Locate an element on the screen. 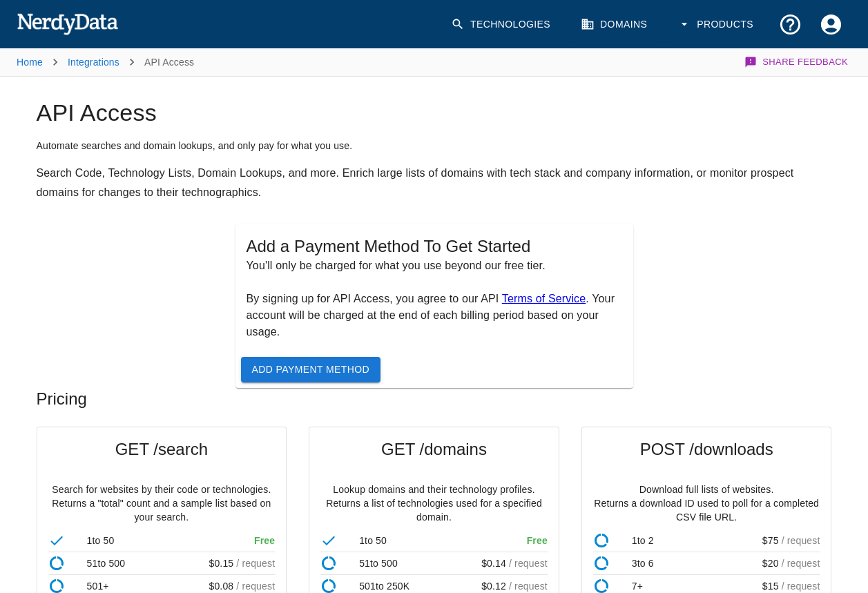 This screenshot has width=868, height=593. a: Home is located at coordinates (30, 62).